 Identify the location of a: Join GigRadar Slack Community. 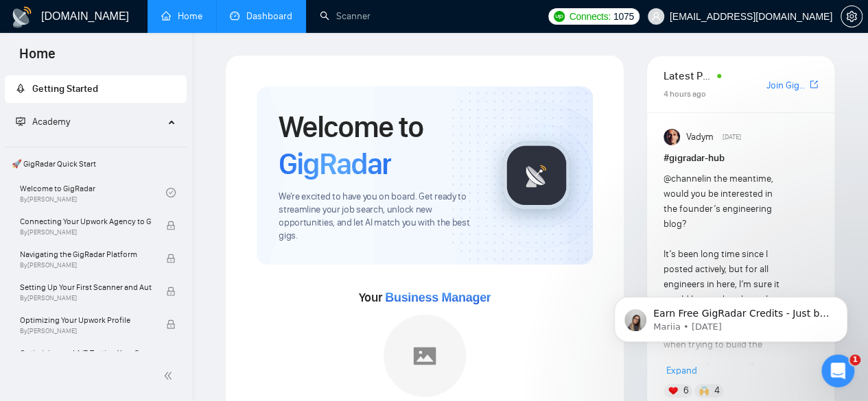
(787, 85).